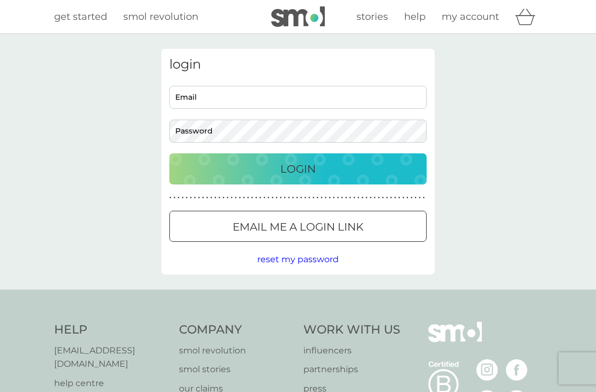  I want to click on p: smol stories, so click(236, 370).